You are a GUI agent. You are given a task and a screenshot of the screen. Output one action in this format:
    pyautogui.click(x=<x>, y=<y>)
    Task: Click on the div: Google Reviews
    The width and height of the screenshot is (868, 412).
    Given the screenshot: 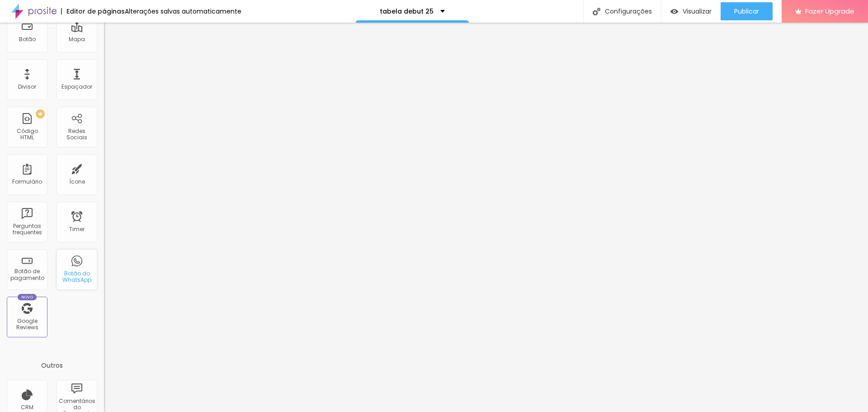 What is the action you would take?
    pyautogui.click(x=27, y=325)
    